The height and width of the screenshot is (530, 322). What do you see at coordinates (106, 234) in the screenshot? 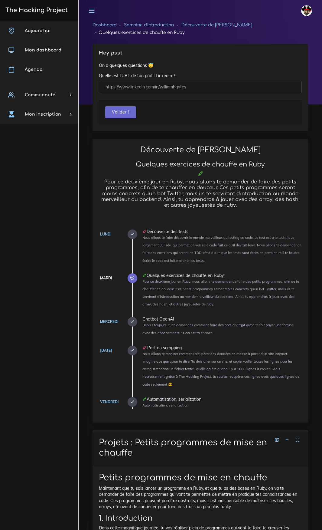
I see `a: Lundi` at bounding box center [106, 234].